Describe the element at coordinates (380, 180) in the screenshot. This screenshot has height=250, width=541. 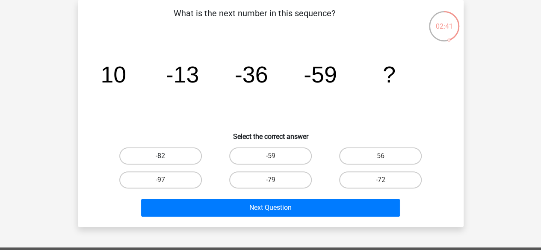
I see `label: -72` at that location.